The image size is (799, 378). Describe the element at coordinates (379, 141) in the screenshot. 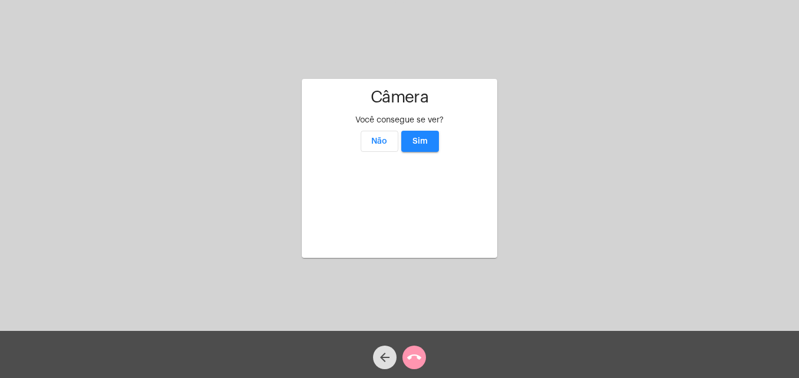

I see `button: Não` at that location.